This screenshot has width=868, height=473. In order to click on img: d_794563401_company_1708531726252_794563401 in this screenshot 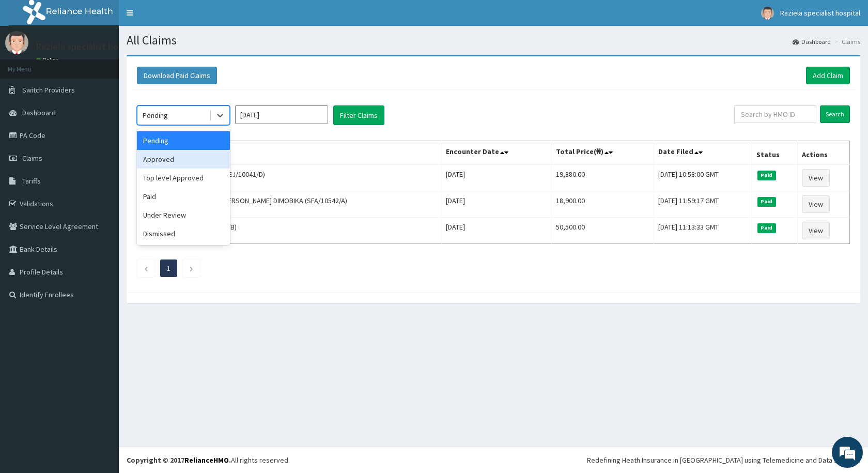, I will do `click(31, 65)`.